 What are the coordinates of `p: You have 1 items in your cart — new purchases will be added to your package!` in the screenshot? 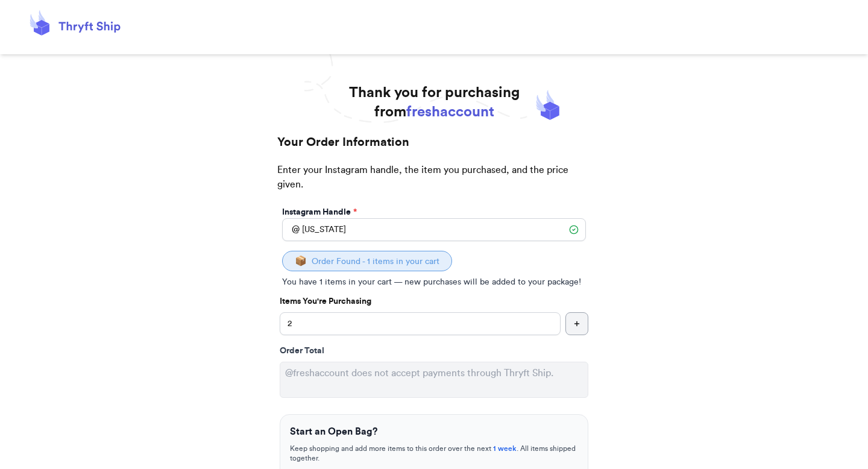 It's located at (434, 282).